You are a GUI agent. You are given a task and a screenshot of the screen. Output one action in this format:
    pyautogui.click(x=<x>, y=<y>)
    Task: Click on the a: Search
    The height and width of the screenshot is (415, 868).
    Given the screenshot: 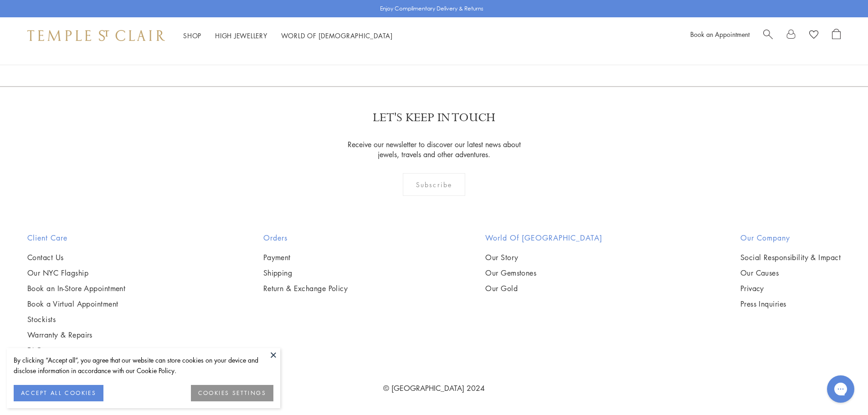 What is the action you would take?
    pyautogui.click(x=768, y=35)
    